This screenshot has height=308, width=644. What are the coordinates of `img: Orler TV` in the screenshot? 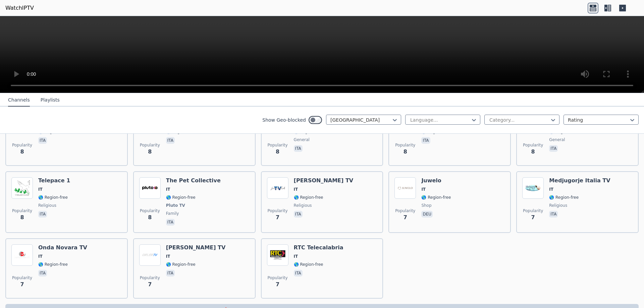 It's located at (150, 255).